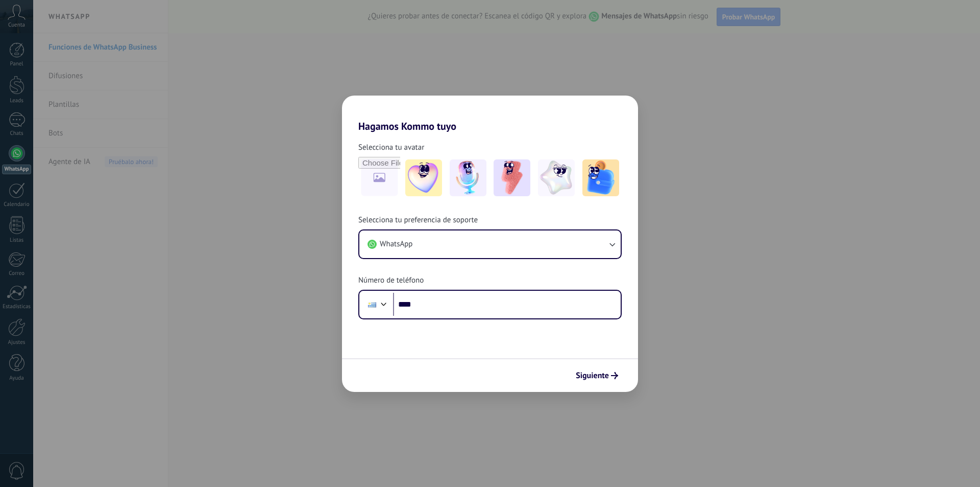 Image resolution: width=980 pixels, height=487 pixels. I want to click on span: Siguiente, so click(592, 375).